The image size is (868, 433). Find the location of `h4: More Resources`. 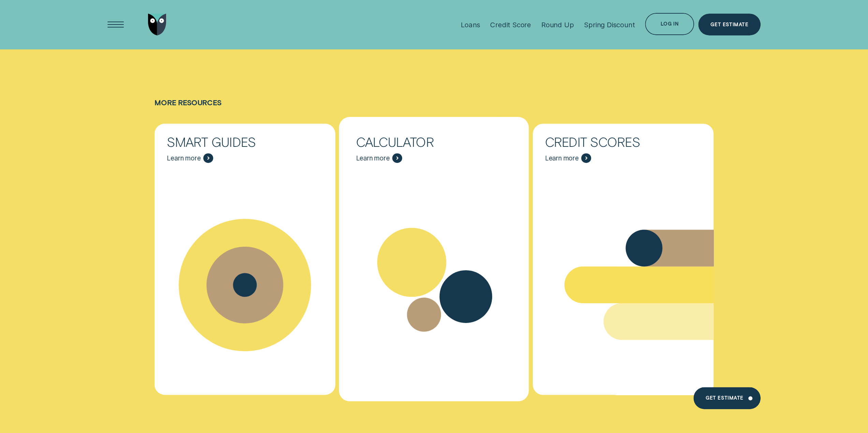

h4: More Resources is located at coordinates (434, 102).